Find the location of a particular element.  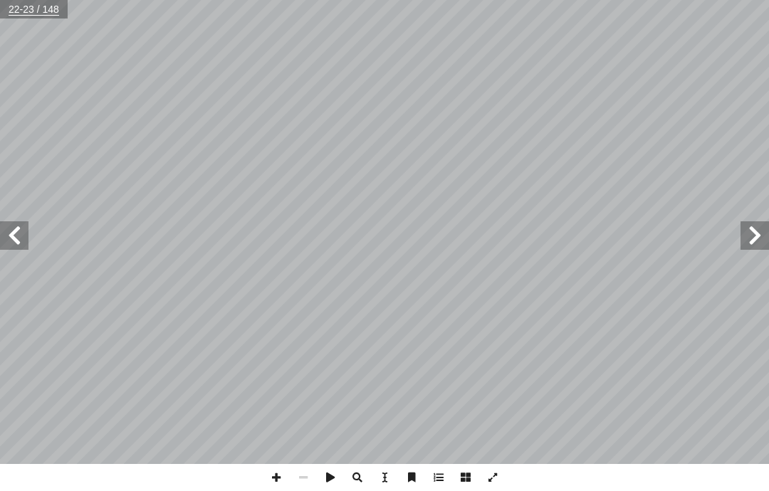

span: التصغير is located at coordinates (303, 478).